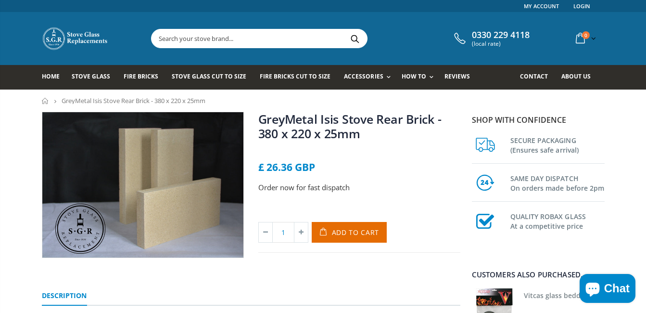 Image resolution: width=646 pixels, height=313 pixels. What do you see at coordinates (580, 77) in the screenshot?
I see `a: About us` at bounding box center [580, 77].